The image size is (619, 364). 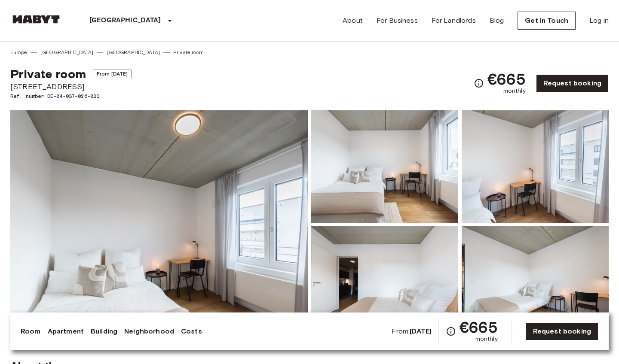 I want to click on a: Blog, so click(x=497, y=20).